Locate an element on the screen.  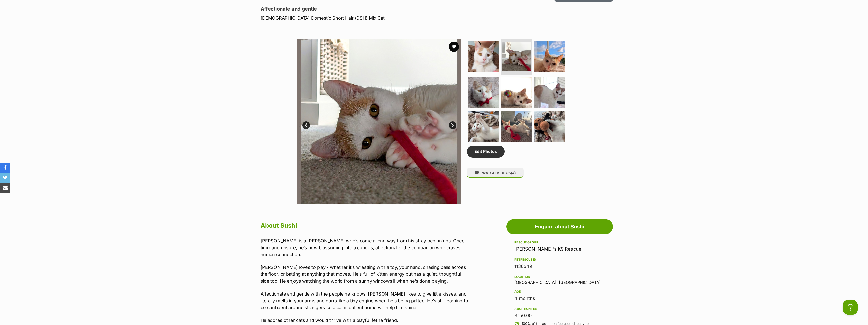
div: Age is located at coordinates (560, 291).